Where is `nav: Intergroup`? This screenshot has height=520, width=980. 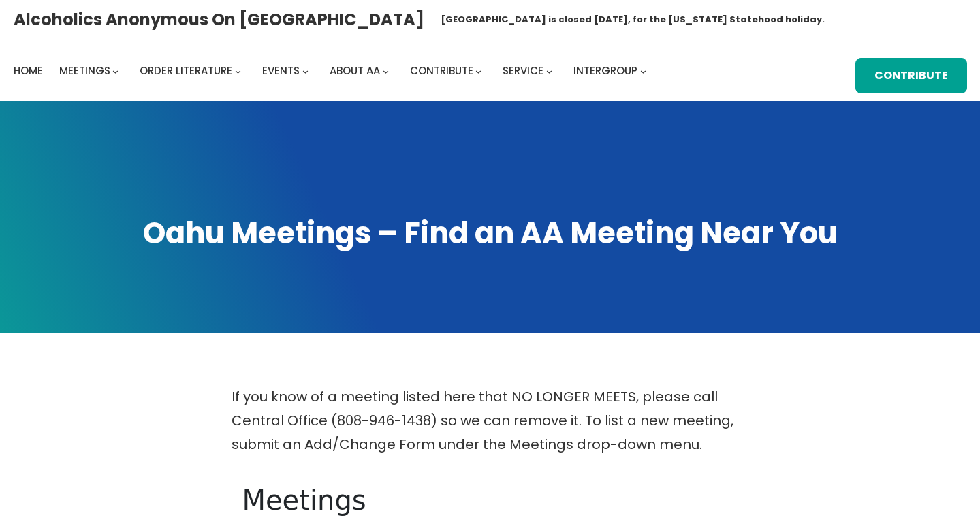 nav: Intergroup is located at coordinates (332, 71).